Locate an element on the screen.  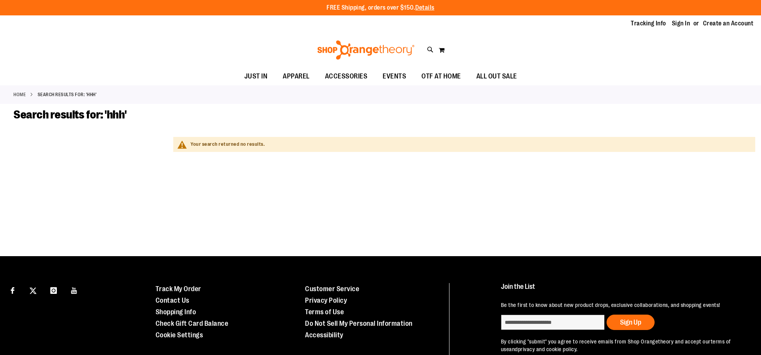
a: Visit our X page is located at coordinates (33, 289).